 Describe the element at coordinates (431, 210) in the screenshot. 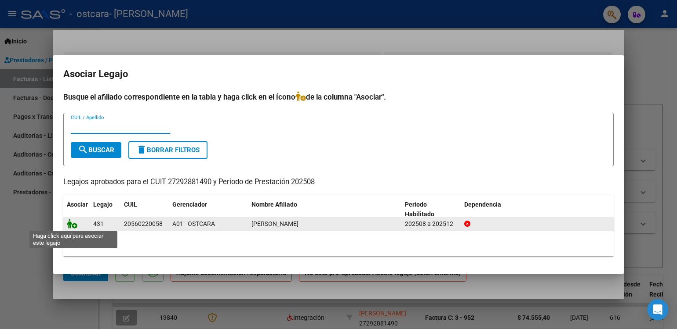

I see `datatable-header-cell: Periodo Habilitado` at that location.